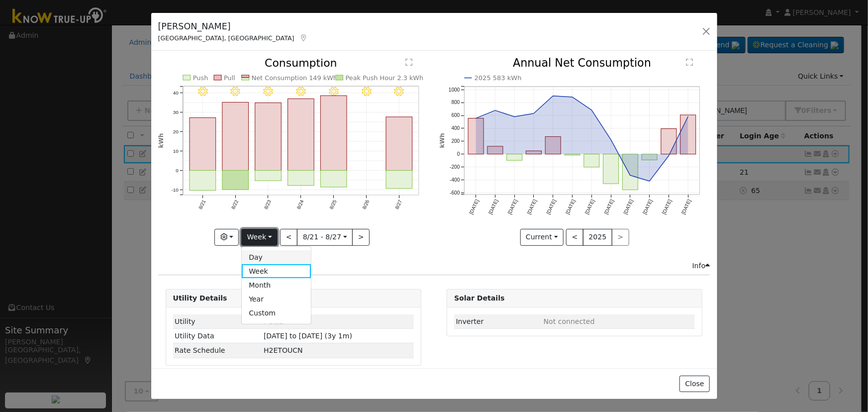 This screenshot has width=868, height=412. Describe the element at coordinates (203, 92) in the screenshot. I see `i: 8/21 - Clear` at that location.